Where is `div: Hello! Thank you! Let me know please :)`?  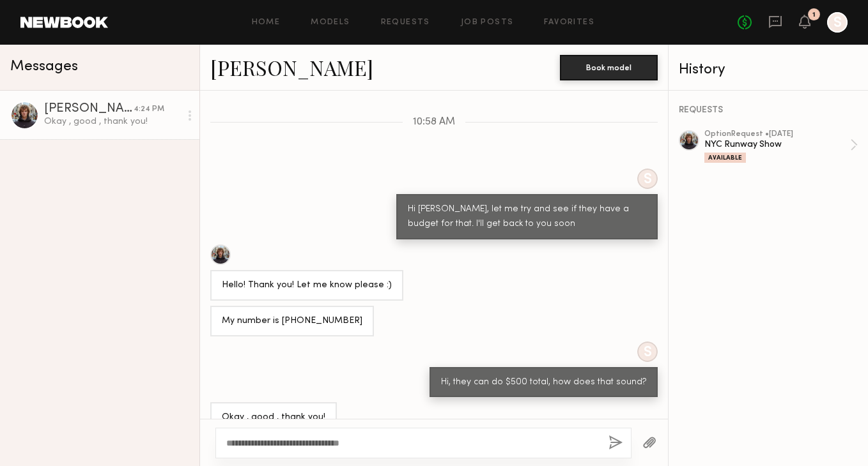
div: Hello! Thank you! Let me know please :) is located at coordinates (307, 286).